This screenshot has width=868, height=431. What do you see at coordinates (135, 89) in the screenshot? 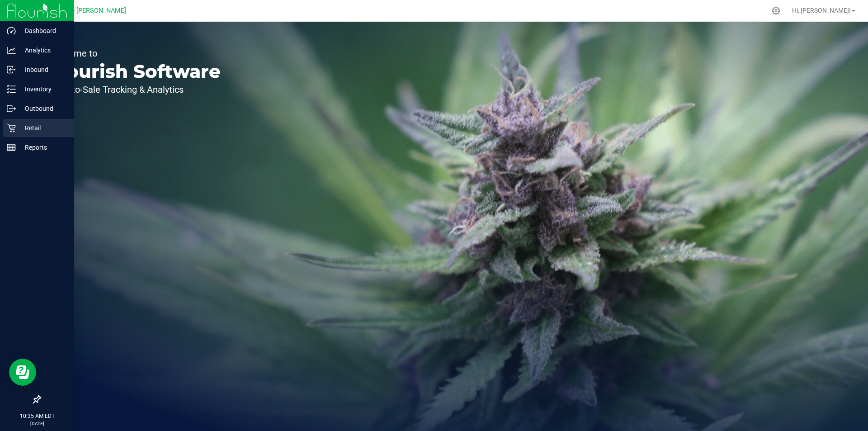
I see `p: Seed-to-Sale Tracking & Analytics` at bounding box center [135, 89].